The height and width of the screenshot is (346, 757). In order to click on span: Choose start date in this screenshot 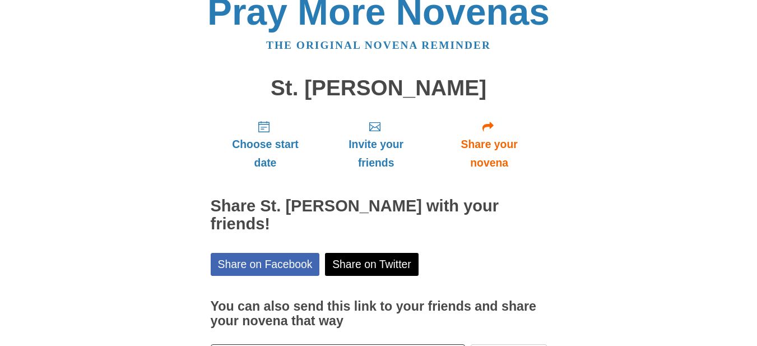, I will do `click(265, 153)`.